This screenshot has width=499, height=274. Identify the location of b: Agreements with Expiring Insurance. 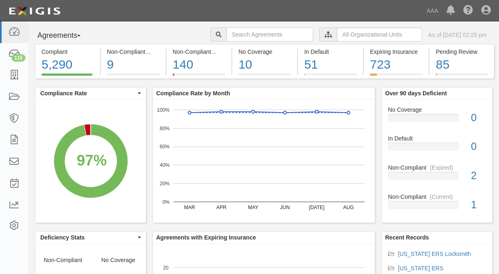
(206, 237).